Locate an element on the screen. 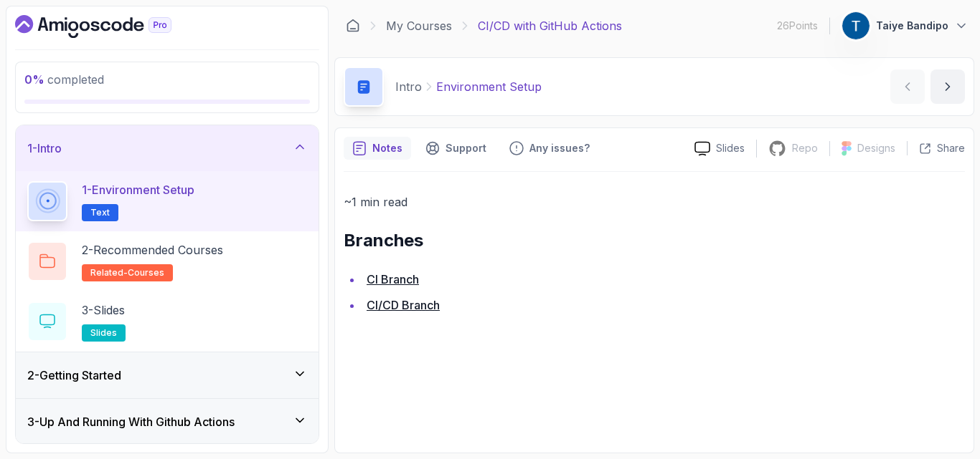 This screenshot has width=980, height=459. p: Share is located at coordinates (950, 148).